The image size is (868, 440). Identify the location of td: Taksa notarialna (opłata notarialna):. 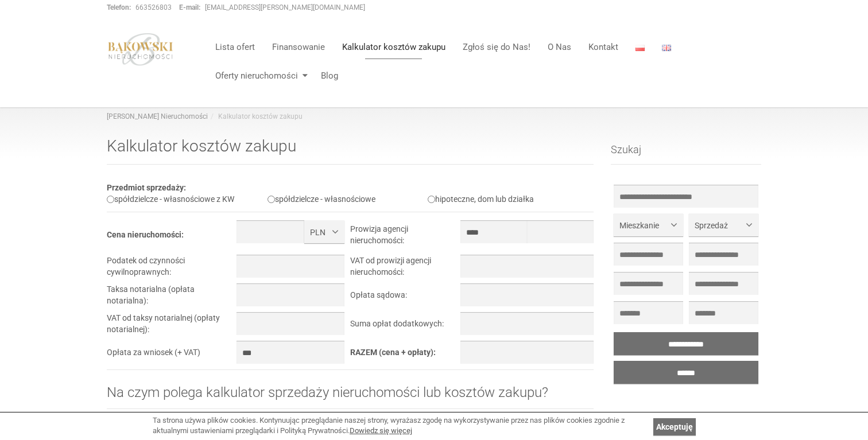
(172, 298).